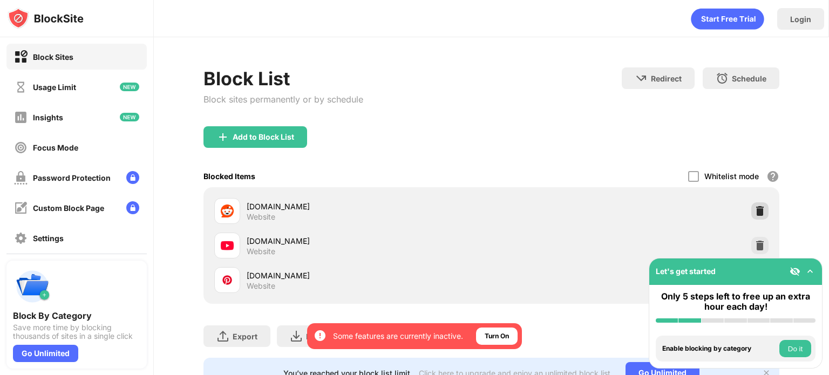 The height and width of the screenshot is (375, 829). I want to click on div: Block By Category, so click(77, 316).